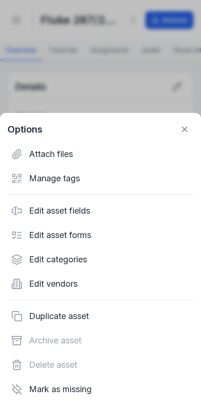  What do you see at coordinates (101, 154) in the screenshot?
I see `div: Attach files` at bounding box center [101, 154].